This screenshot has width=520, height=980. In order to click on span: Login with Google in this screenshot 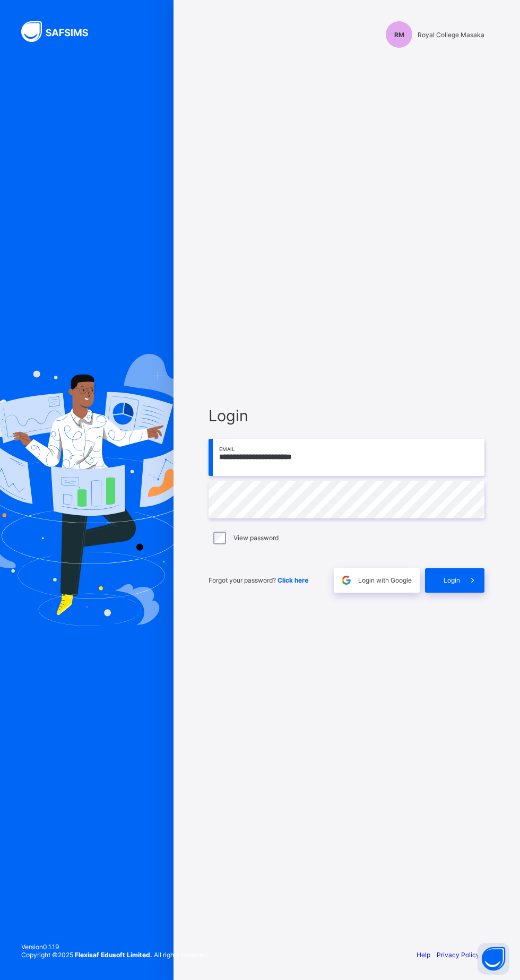, I will do `click(385, 579)`.